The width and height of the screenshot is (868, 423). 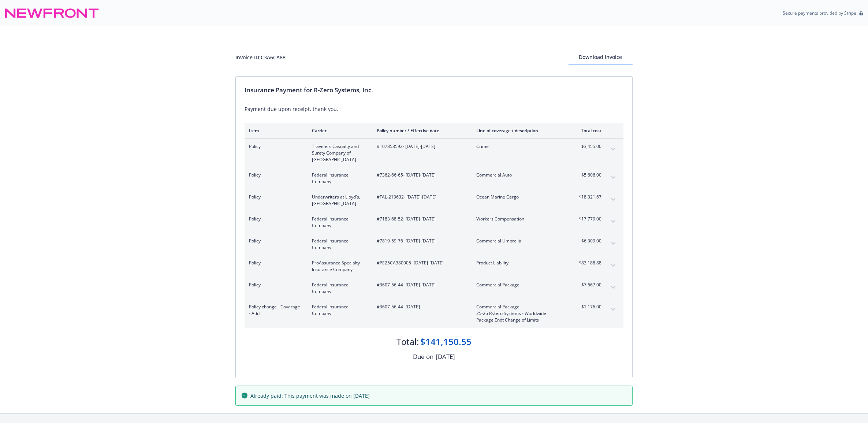 What do you see at coordinates (338, 130) in the screenshot?
I see `div: Carrier` at bounding box center [338, 130].